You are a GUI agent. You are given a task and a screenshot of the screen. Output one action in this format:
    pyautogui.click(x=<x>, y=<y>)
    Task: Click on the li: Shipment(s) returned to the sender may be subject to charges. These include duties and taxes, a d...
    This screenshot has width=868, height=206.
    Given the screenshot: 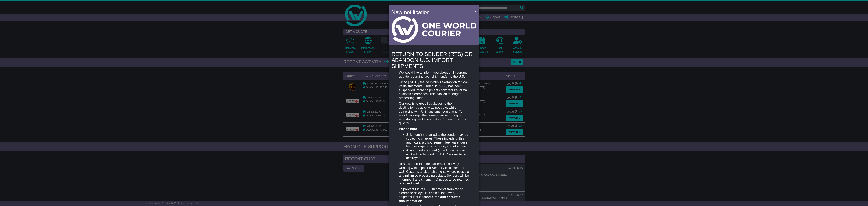 What is the action you would take?
    pyautogui.click(x=438, y=141)
    